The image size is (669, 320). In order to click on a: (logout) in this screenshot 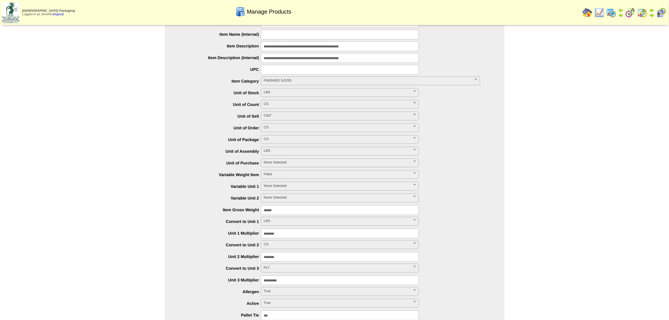, I will do `click(58, 14)`.